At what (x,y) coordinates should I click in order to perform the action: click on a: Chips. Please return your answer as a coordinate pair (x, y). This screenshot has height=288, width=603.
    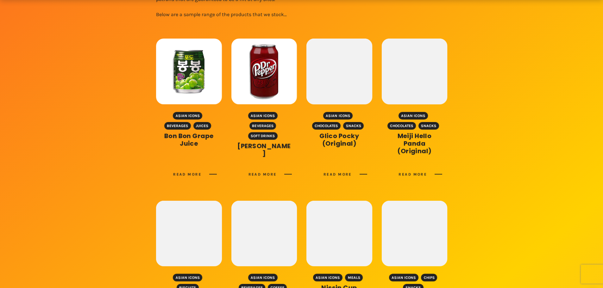
    Looking at the image, I should click on (429, 278).